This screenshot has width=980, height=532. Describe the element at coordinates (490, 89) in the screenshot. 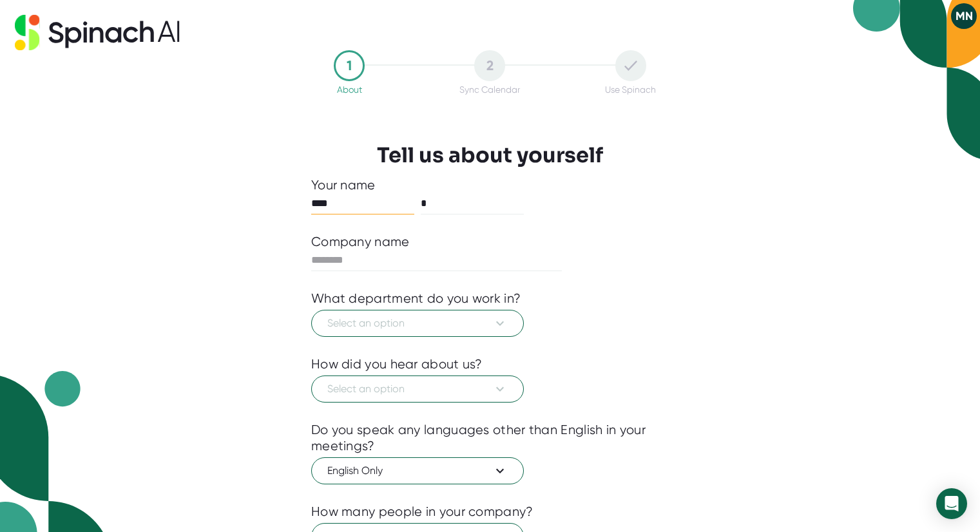

I see `div: Sync Calendar` at that location.